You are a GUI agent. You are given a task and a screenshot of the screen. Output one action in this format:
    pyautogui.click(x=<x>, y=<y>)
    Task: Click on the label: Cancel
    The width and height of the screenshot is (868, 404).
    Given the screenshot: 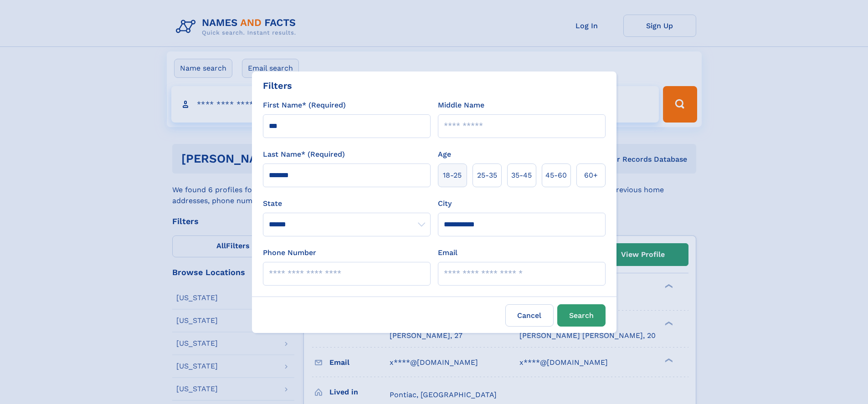 What is the action you would take?
    pyautogui.click(x=530, y=316)
    